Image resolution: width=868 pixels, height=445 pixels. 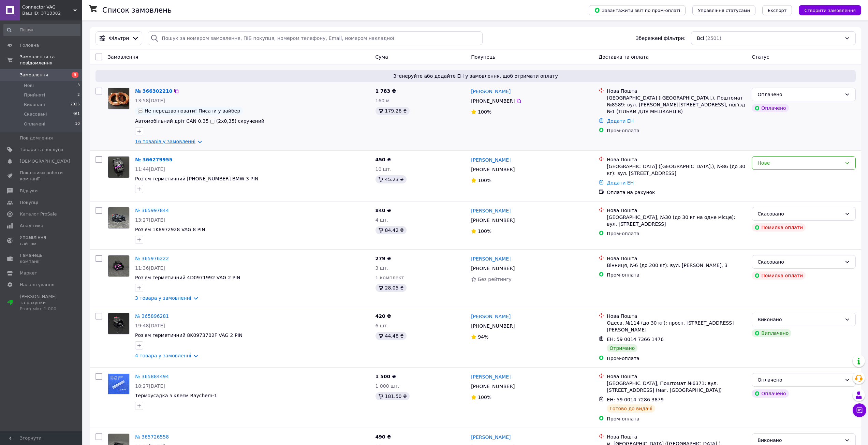 What do you see at coordinates (386, 91) in the screenshot?
I see `span: 1 783 ₴` at bounding box center [386, 91].